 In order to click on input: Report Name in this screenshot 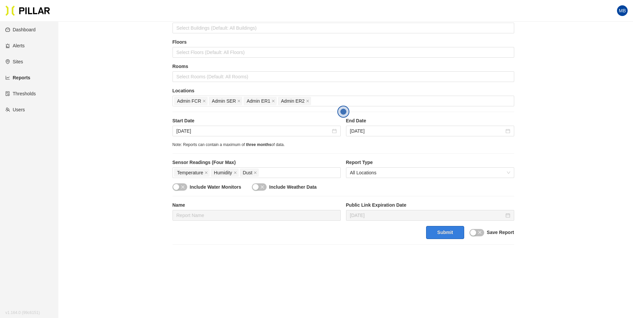, I will do `click(257, 215)`.